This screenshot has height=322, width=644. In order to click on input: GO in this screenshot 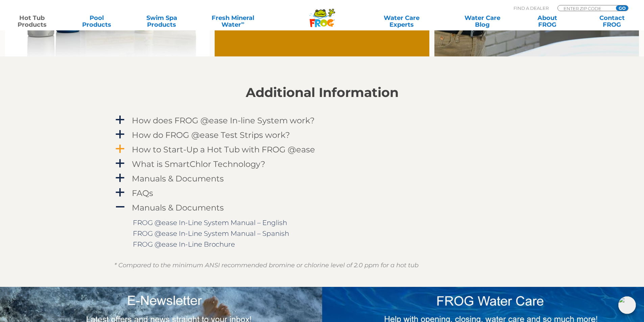, I will do `click(621, 8)`.